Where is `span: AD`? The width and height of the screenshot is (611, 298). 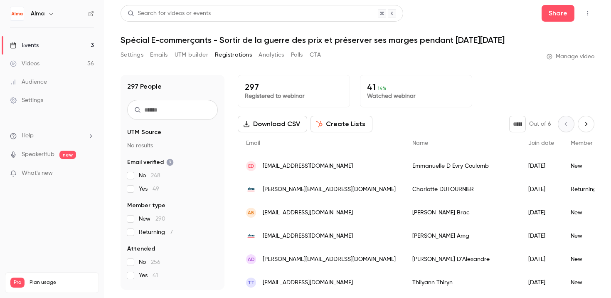 span: AD is located at coordinates (251, 259).